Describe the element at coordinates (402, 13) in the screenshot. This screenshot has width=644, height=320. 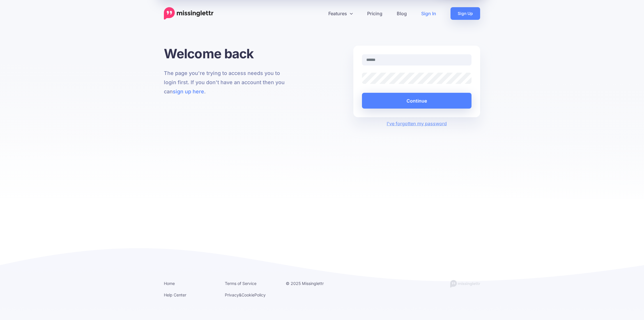
I see `a: Blog` at that location.